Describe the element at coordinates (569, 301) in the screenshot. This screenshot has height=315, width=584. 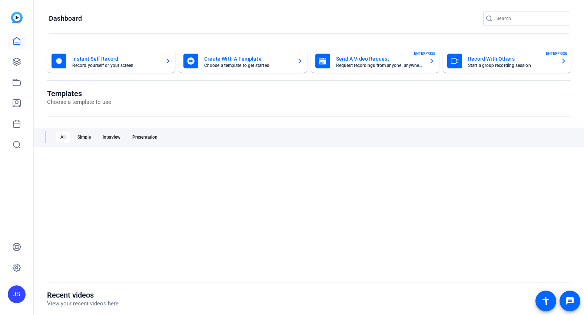
I see `mat-icon: message` at that location.